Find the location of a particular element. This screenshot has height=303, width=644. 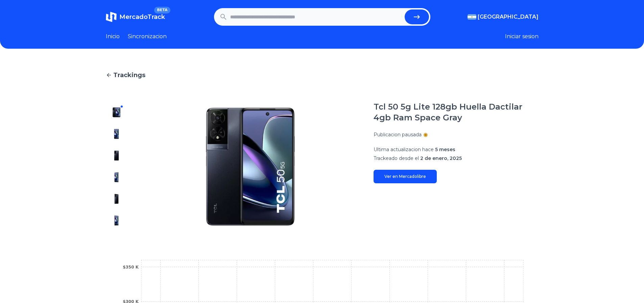

a: MercadoTrackBETA is located at coordinates (135, 17).